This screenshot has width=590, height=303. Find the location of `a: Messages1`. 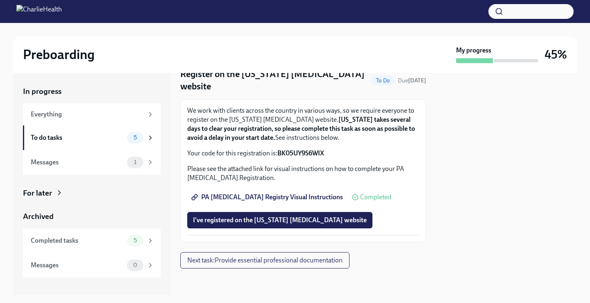

a: Messages1 is located at coordinates (92, 162).